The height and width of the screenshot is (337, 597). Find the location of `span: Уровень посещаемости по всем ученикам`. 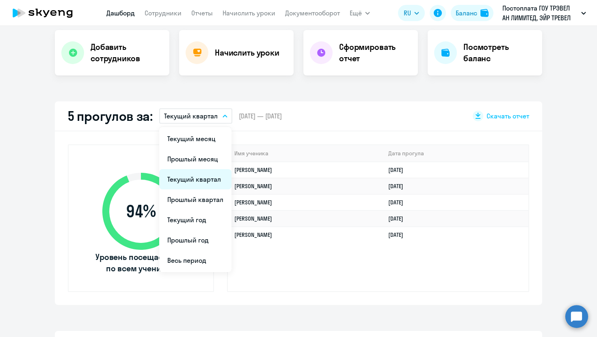

span: Уровень посещаемости по всем ученикам is located at coordinates (141, 263).